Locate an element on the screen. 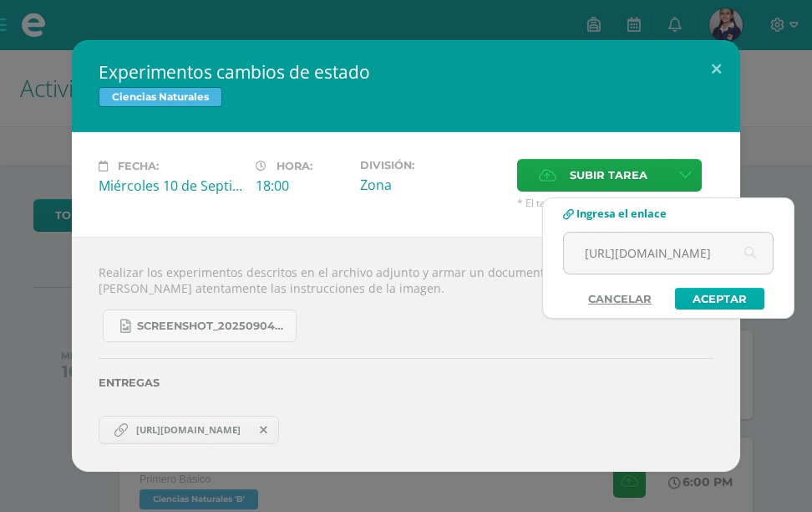 The width and height of the screenshot is (812, 512). h2: Experimentos cambios de estado is located at coordinates (406, 72).